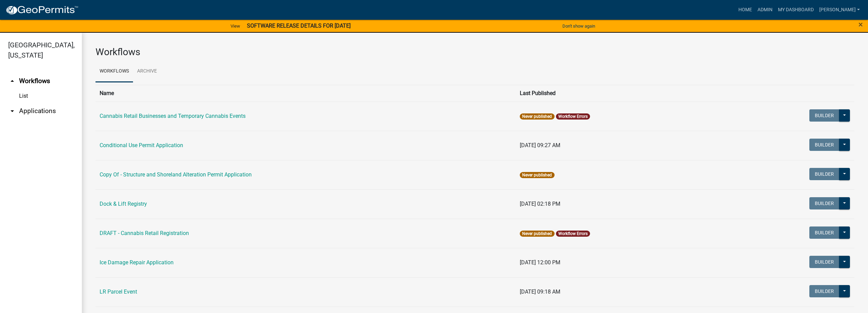  Describe the element at coordinates (796, 10) in the screenshot. I see `a: My Dashboard` at that location.